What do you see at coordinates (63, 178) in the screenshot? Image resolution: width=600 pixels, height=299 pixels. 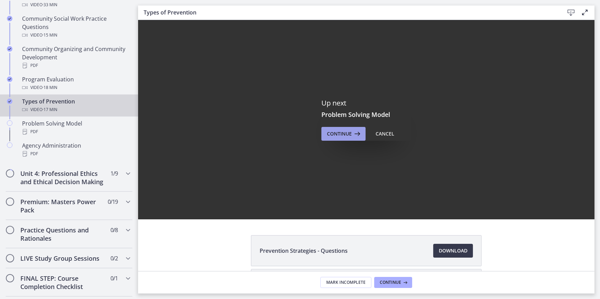 I see `h2: Unit 4: Professional Ethics and Ethical Decision Making` at bounding box center [63, 178].